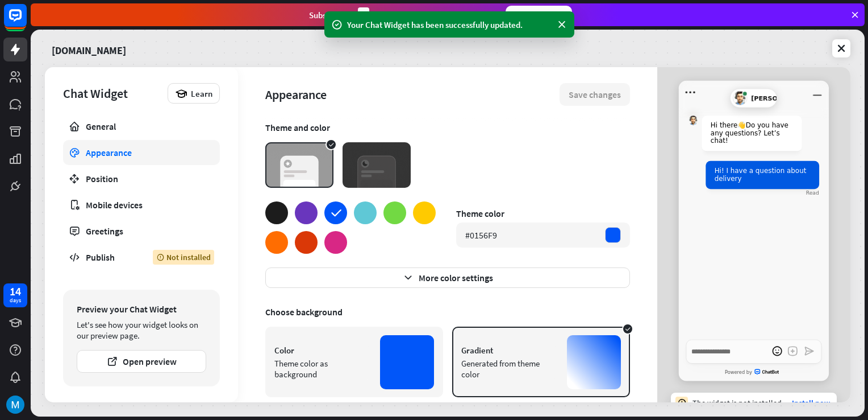 The width and height of the screenshot is (868, 420). I want to click on span: Powered by, so click(739, 372).